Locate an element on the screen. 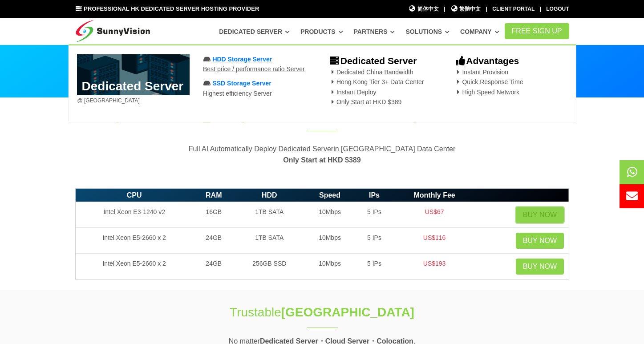 The height and width of the screenshot is (344, 644). th: Monthly Fee is located at coordinates (434, 195).